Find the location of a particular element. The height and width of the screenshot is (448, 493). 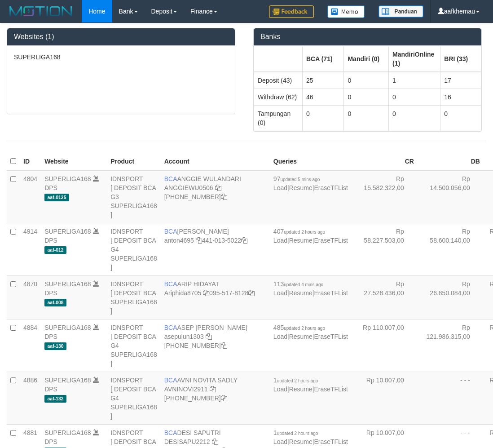

td: IDNSPORT [ DEPOSIT BCA G3 SUPERLIGA168 ] is located at coordinates (134, 197).